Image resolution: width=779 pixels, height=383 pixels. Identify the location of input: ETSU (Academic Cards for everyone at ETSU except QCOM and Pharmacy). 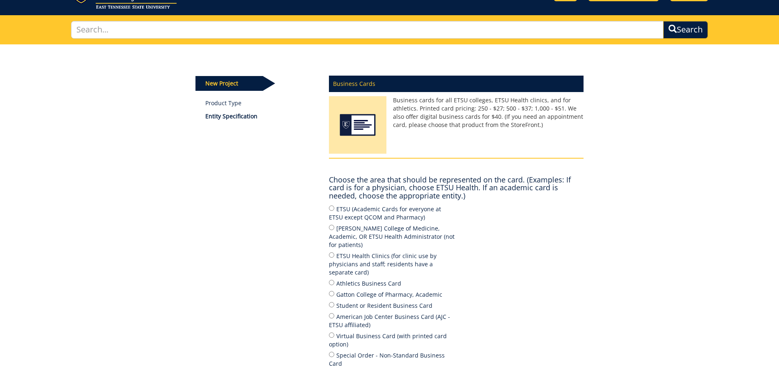
(331, 208).